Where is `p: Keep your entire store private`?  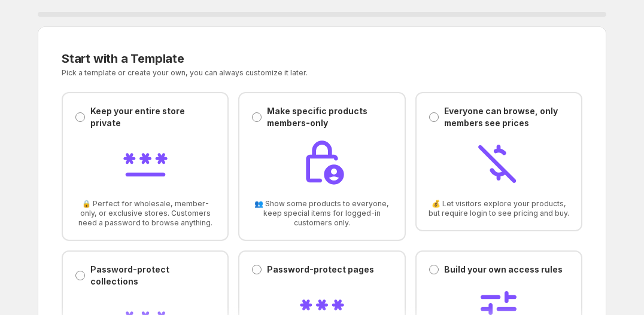
p: Keep your entire store private is located at coordinates (152, 117).